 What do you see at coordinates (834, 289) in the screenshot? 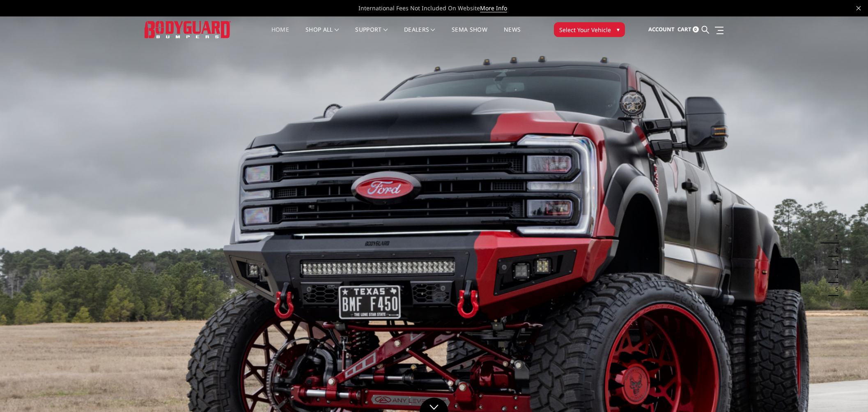
I see `button: 5 of 5` at bounding box center [834, 289].